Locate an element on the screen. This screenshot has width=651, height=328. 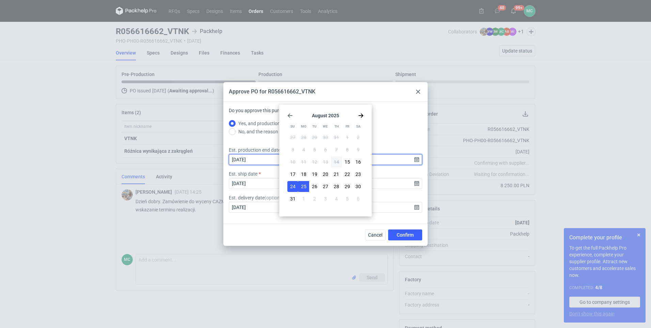
button: Fri Aug 15 2025 is located at coordinates (347, 162).